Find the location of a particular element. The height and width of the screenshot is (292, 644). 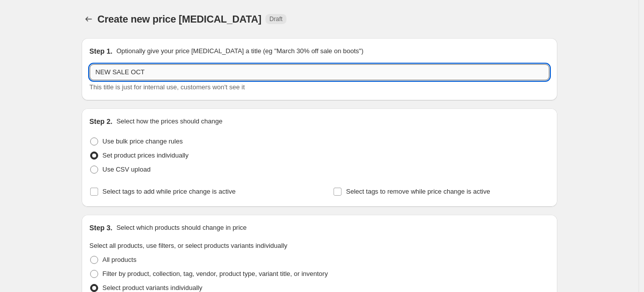

span: Filter by product, collection, tag, vendor, product type, variant title, or inventory is located at coordinates (215, 273).